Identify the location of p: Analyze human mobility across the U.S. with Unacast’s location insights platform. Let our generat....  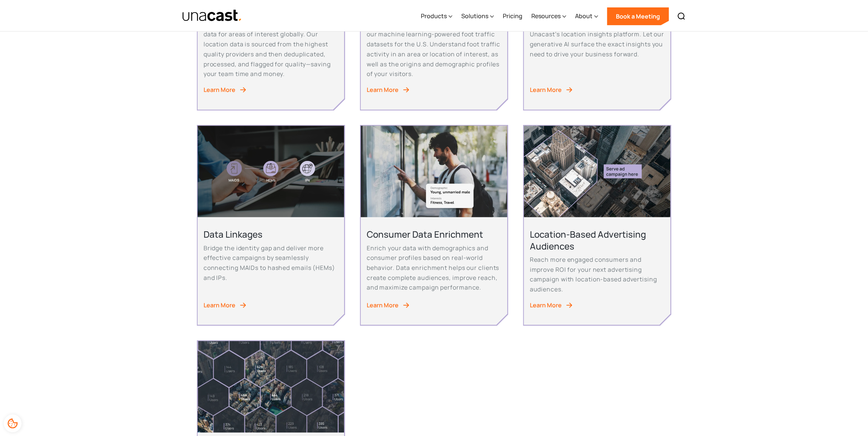
(597, 39).